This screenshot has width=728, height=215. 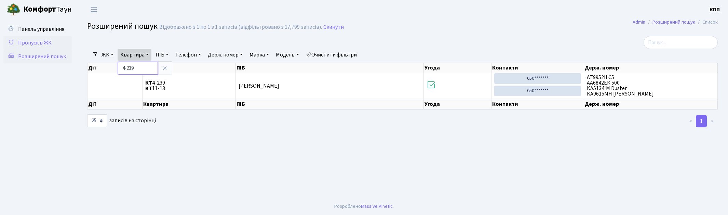 I want to click on label: записів на сторінці, so click(x=122, y=121).